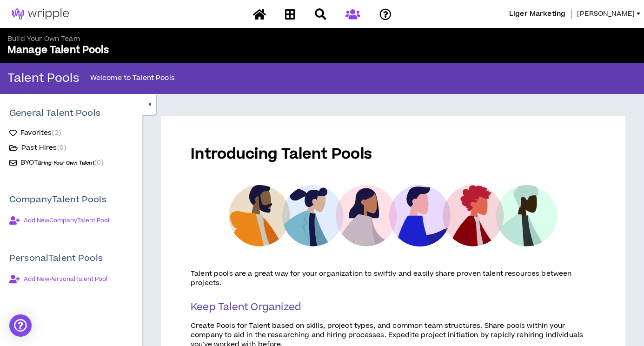  Describe the element at coordinates (165, 39) in the screenshot. I see `p: Build Your Own Team` at that location.